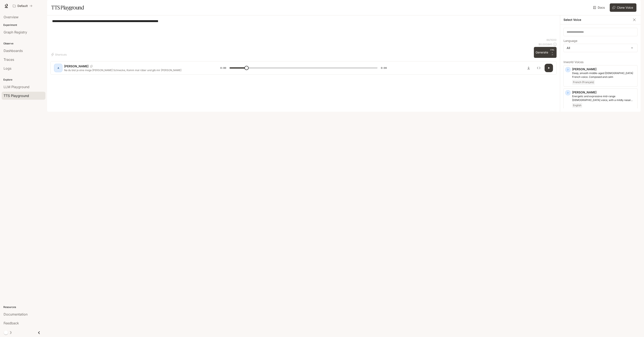  I want to click on p: $ 0.000840, so click(546, 44).